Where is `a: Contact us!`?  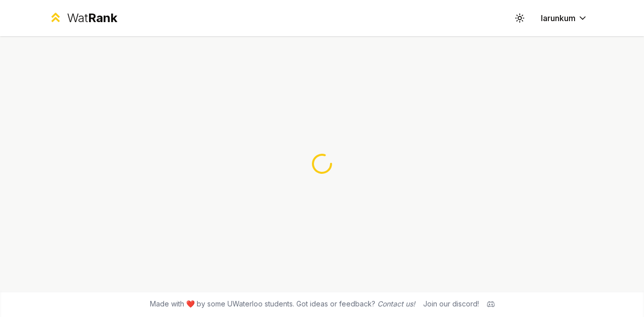 a: Contact us! is located at coordinates (396, 303).